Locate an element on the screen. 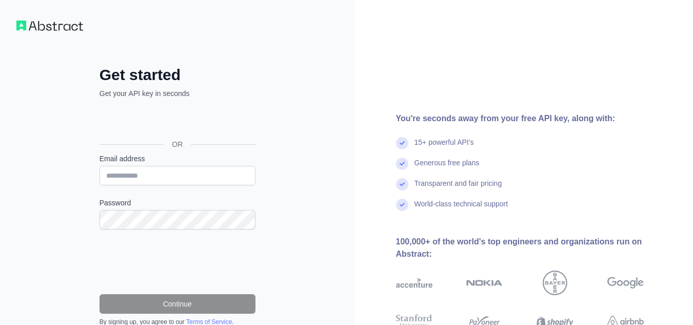 The width and height of the screenshot is (693, 325). div: 15+ powerful API's is located at coordinates (444, 147).